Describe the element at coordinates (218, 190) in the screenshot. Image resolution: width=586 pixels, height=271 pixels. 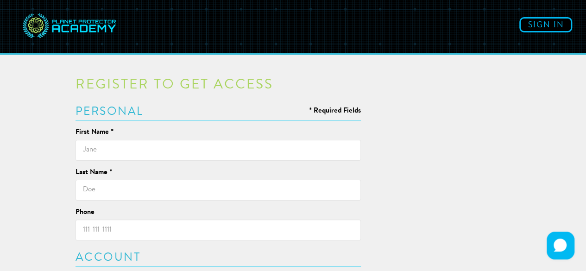
I see `input: Doe` at that location.